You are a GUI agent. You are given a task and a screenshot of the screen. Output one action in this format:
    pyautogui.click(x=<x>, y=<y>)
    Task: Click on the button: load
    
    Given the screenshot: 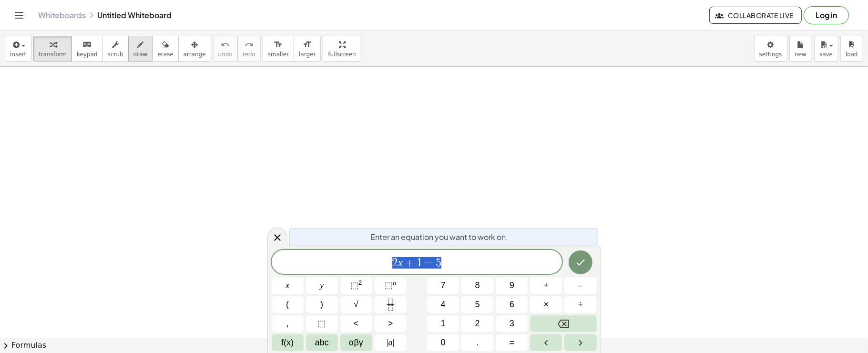 What is the action you would take?
    pyautogui.click(x=852, y=49)
    